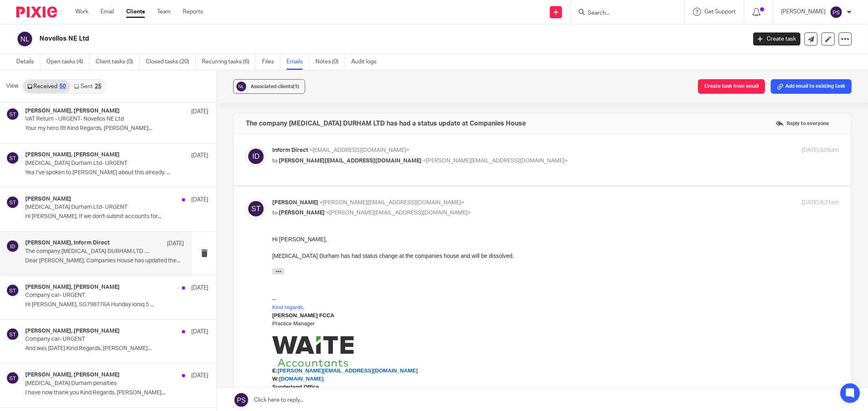  I want to click on a: Details, so click(28, 62).